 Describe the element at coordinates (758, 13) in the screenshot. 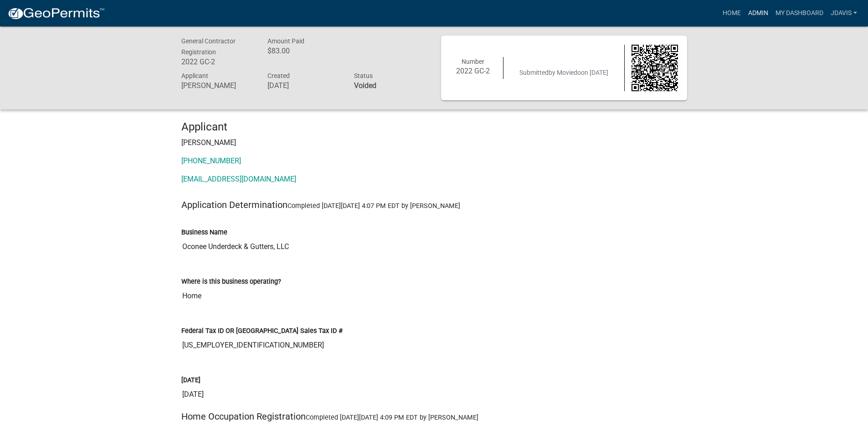

I see `a: Admin` at that location.